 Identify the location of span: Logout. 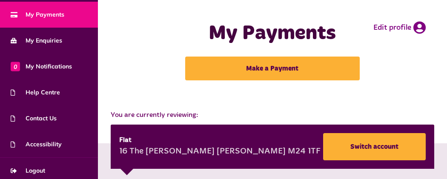
(28, 171).